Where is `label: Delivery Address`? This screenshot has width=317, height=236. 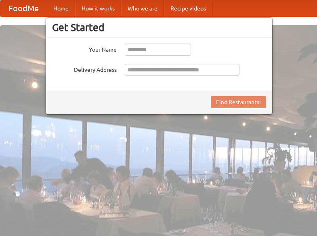 label: Delivery Address is located at coordinates (84, 69).